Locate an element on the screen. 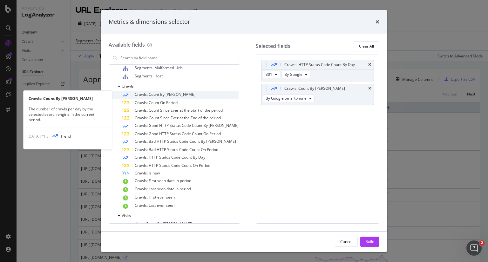 The image size is (488, 262). div: Cancel is located at coordinates (346, 242).